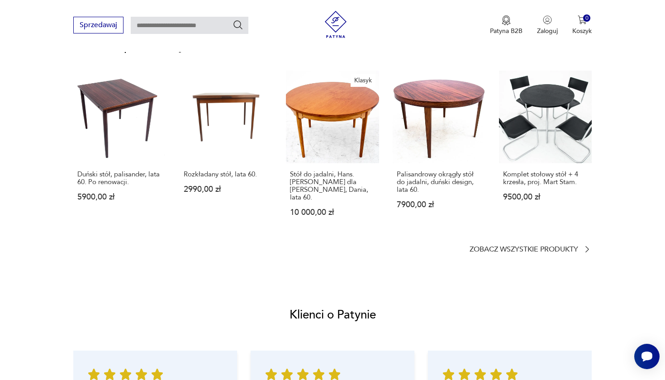 Image resolution: width=665 pixels, height=380 pixels. Describe the element at coordinates (332, 315) in the screenshot. I see `h2: Klienci o Patynie` at that location.